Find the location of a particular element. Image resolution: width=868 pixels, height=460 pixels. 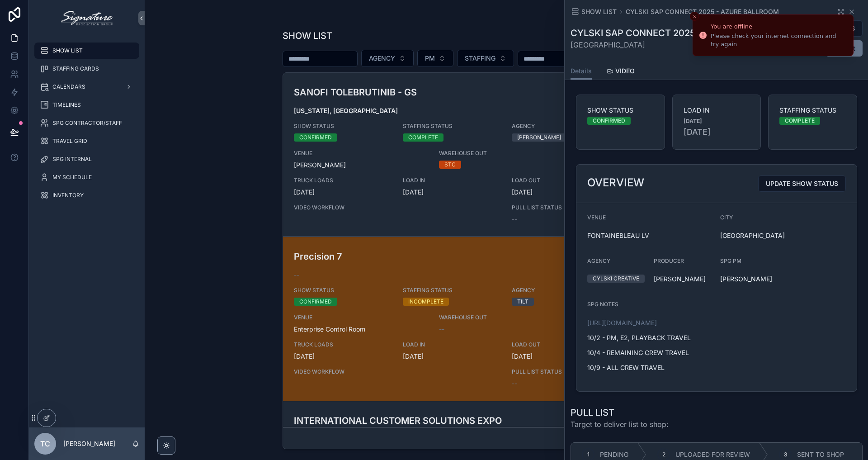

a: VIDEO is located at coordinates (620, 72).